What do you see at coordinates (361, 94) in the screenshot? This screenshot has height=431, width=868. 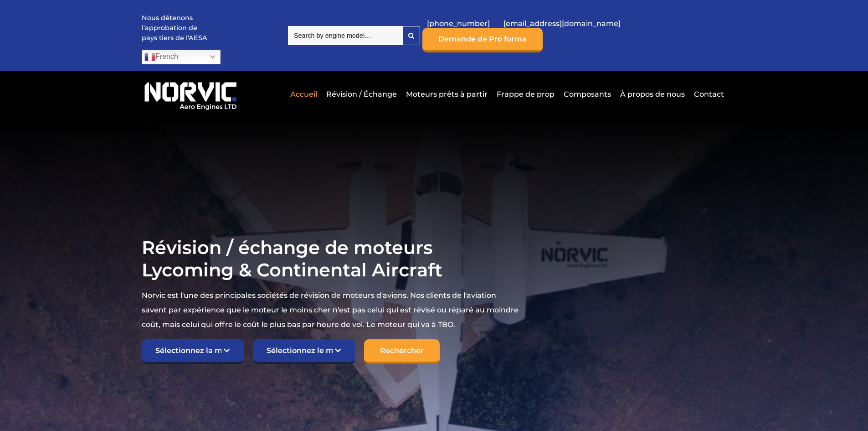 I see `a: Révision / Échange` at bounding box center [361, 94].